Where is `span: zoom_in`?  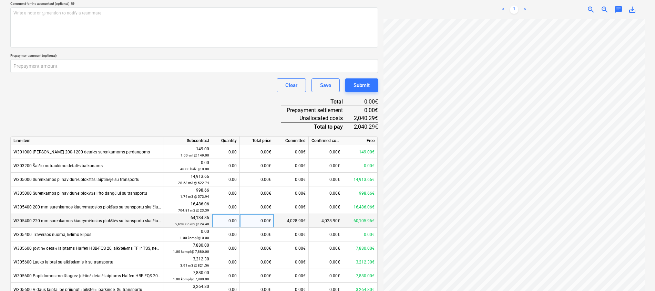 span: zoom_in is located at coordinates (591, 10).